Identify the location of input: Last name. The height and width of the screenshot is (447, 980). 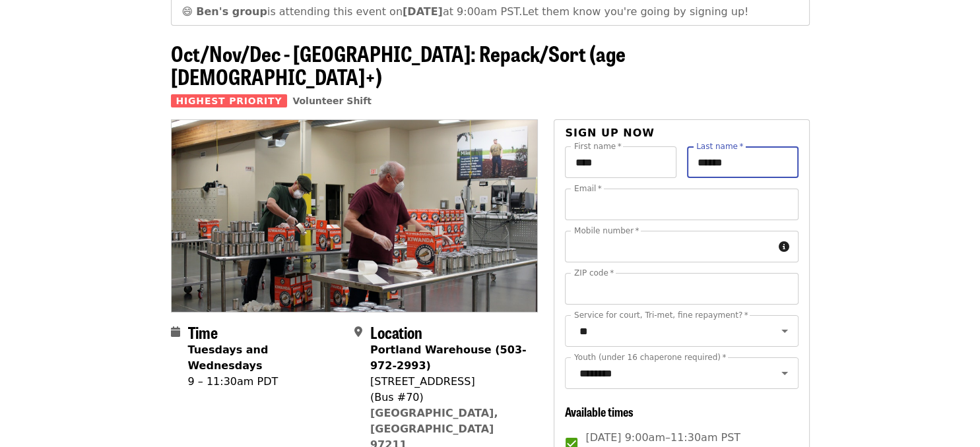
(743, 162).